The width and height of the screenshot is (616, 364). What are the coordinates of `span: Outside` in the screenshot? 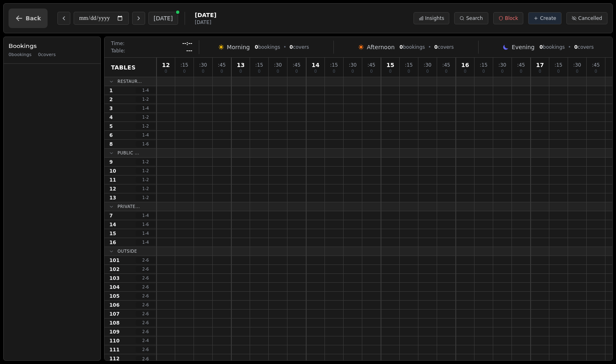 It's located at (127, 251).